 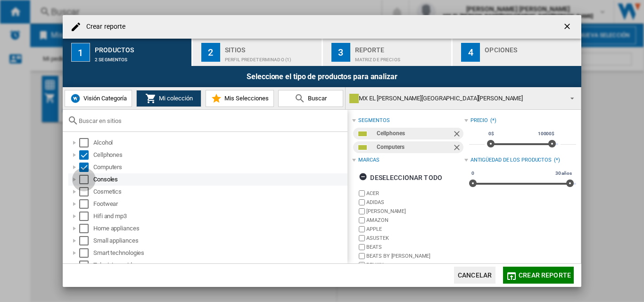 I want to click on button: 2 Sitios Perfil predeterminado (1), so click(x=257, y=52).